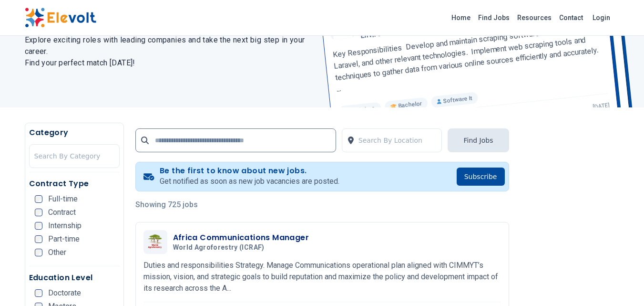 The width and height of the screenshot is (644, 306). What do you see at coordinates (155, 242) in the screenshot?
I see `img: World agroforestry (ICRAF)` at bounding box center [155, 242].